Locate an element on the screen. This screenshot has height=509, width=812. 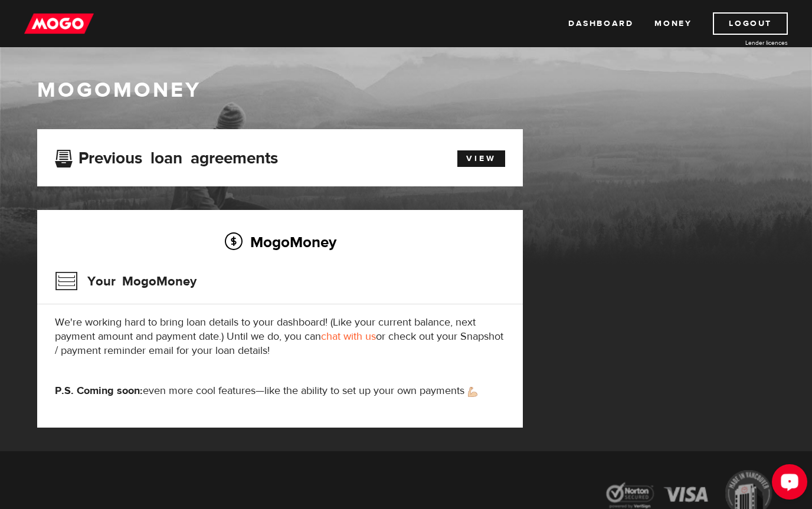
button: Open LiveChat chat widget is located at coordinates (27, 23).